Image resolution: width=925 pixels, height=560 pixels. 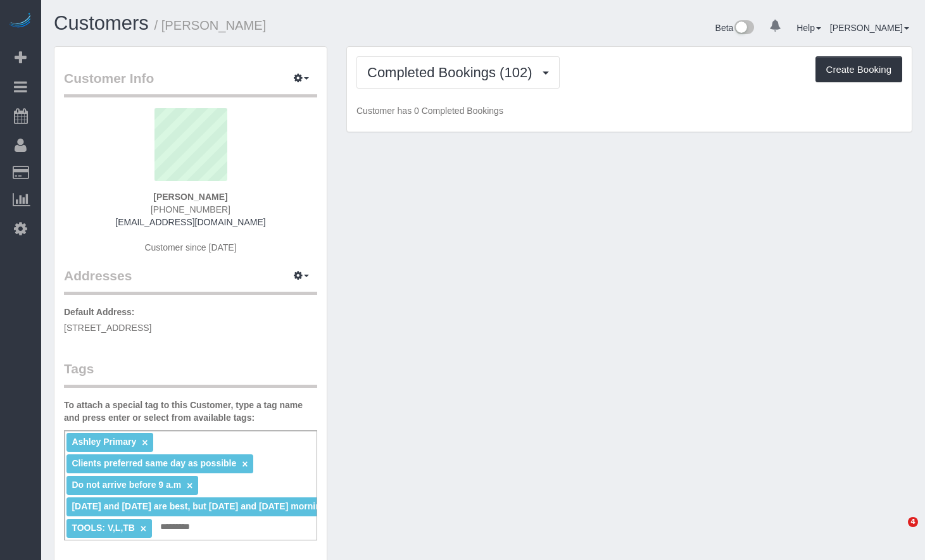 I want to click on span: Do not arrive before 9 a.m, so click(x=126, y=485).